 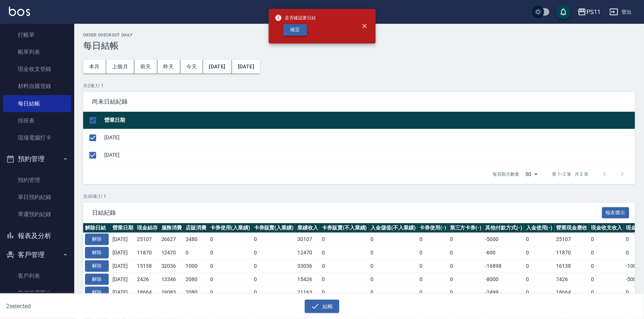 I want to click on h3: 每日結帳, so click(x=359, y=45).